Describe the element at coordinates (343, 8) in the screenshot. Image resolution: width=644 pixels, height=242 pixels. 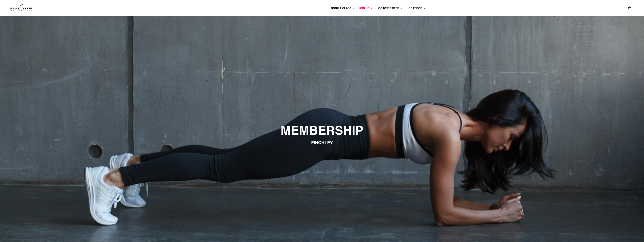
I see `button: BOOK A CLASS` at that location.